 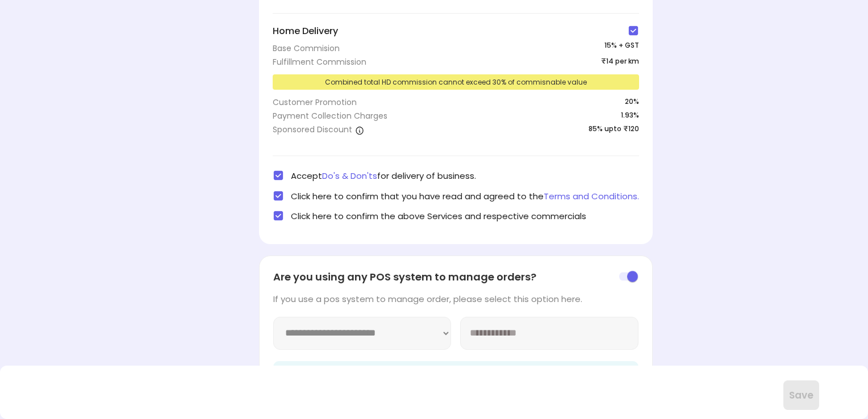 What do you see at coordinates (456, 82) in the screenshot?
I see `div: Combined total HD commission cannot exceed 30% of commisnable value` at bounding box center [456, 82].